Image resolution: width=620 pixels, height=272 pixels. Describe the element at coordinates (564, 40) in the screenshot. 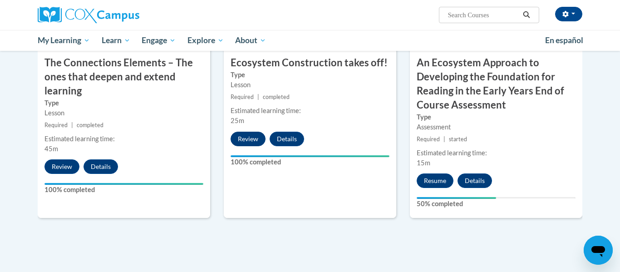

I see `a: En español` at that location.